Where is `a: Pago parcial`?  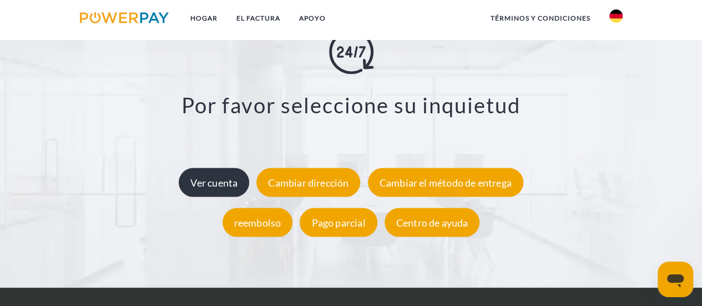 a: Pago parcial is located at coordinates (338, 222).